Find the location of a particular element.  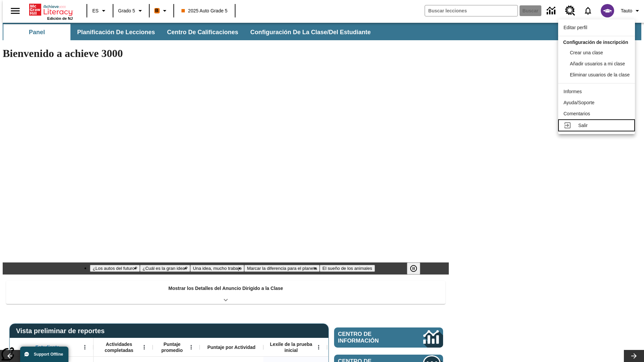

span: Crear una clase is located at coordinates (586, 53).